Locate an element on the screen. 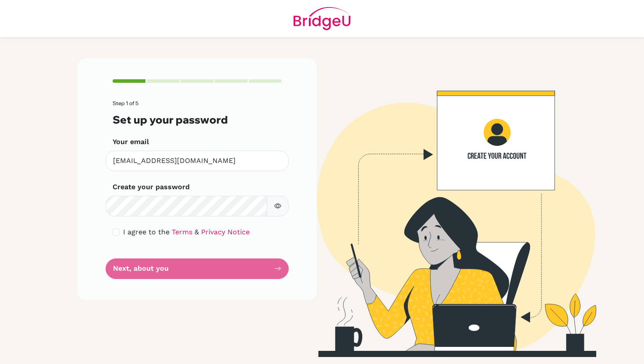  span: I agree to the is located at coordinates (147, 232).